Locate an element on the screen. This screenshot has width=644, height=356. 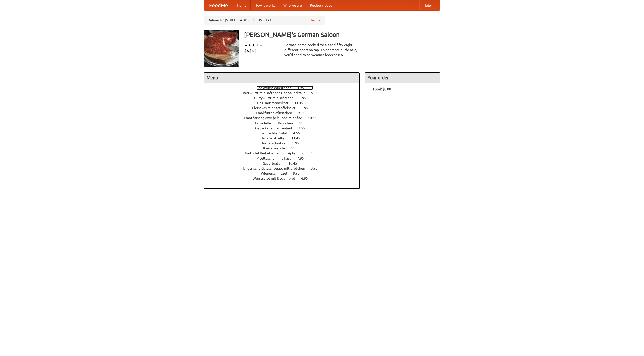
a: Change is located at coordinates (315, 20).